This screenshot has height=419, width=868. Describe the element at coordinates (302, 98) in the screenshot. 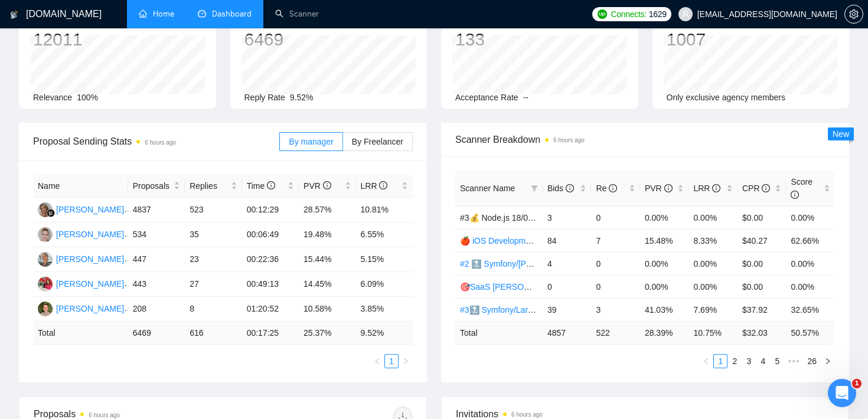

I see `span: 9.52%` at that location.